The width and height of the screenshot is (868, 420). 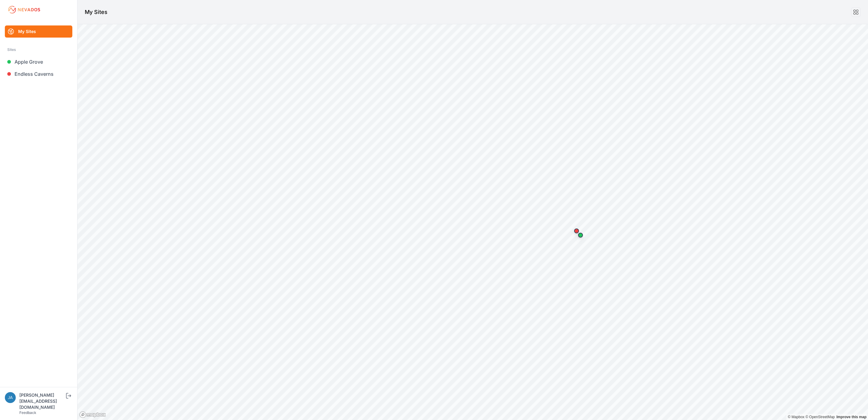 I want to click on a: Map feedback, so click(x=851, y=417).